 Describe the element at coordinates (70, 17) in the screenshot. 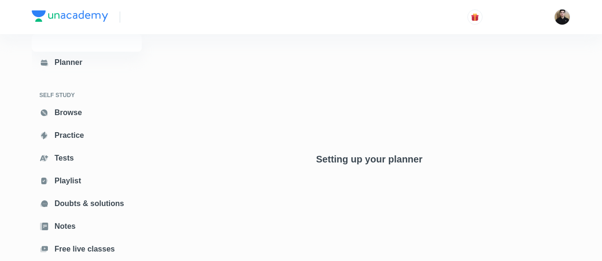

I see `a: Company Logo` at that location.